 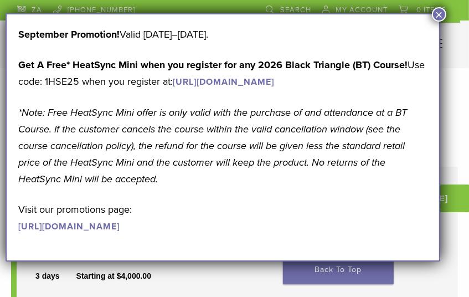 I want to click on span: My Account, so click(x=362, y=10).